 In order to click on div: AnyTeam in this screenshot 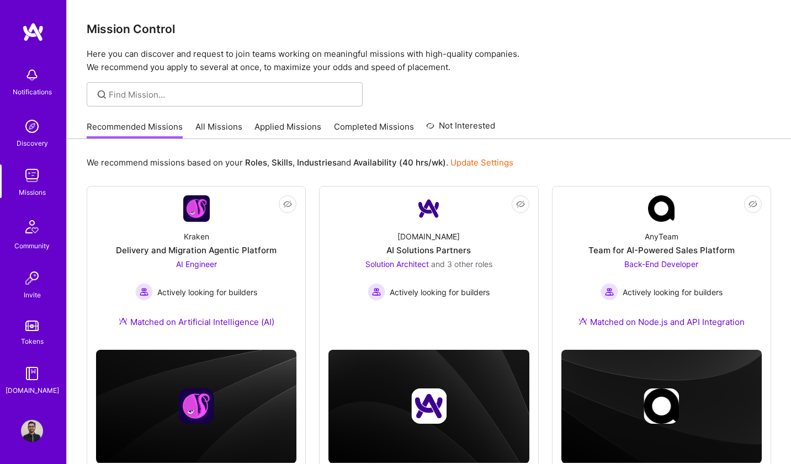, I will do `click(661, 236)`.